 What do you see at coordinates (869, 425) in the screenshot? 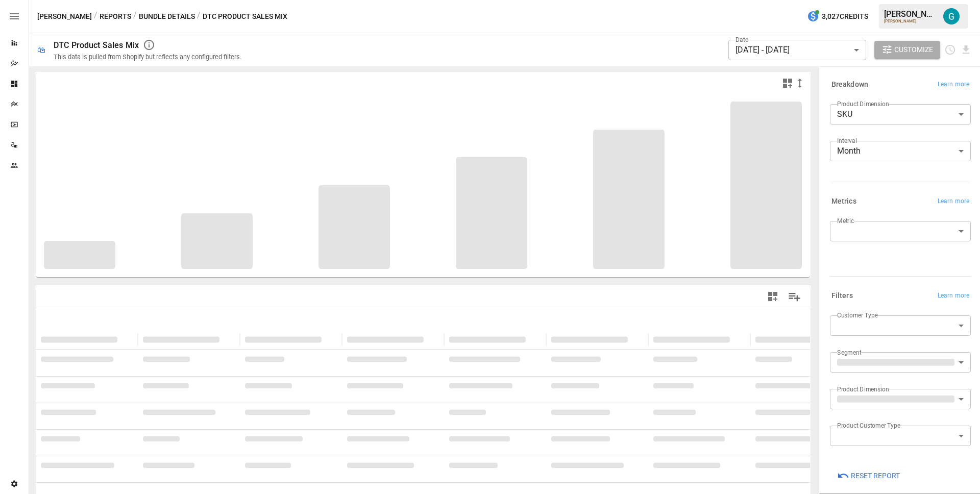
I see `label: Product Customer Type` at bounding box center [869, 425].